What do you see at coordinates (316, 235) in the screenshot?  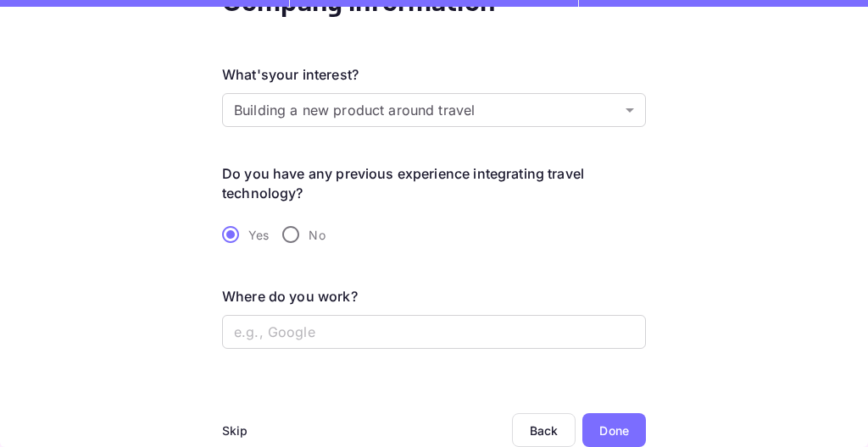 I see `span: No` at bounding box center [316, 235].